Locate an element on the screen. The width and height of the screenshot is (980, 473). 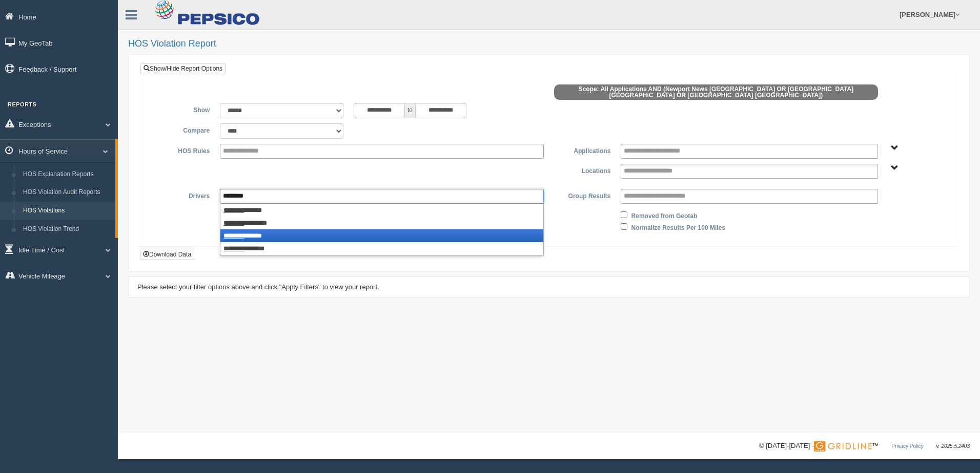
a: HOS Explanation Reports is located at coordinates (66, 174).